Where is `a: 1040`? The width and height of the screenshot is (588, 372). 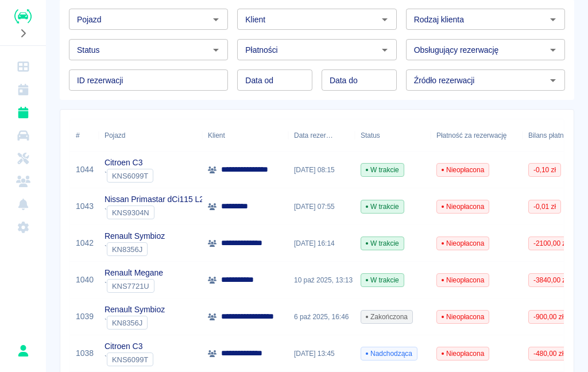
a: 1040 is located at coordinates (84, 280).